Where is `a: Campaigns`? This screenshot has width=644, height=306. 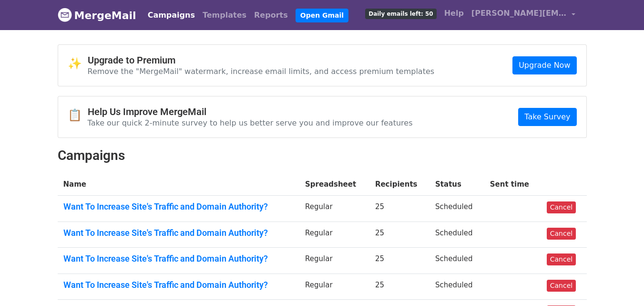 a: Campaigns is located at coordinates (171, 15).